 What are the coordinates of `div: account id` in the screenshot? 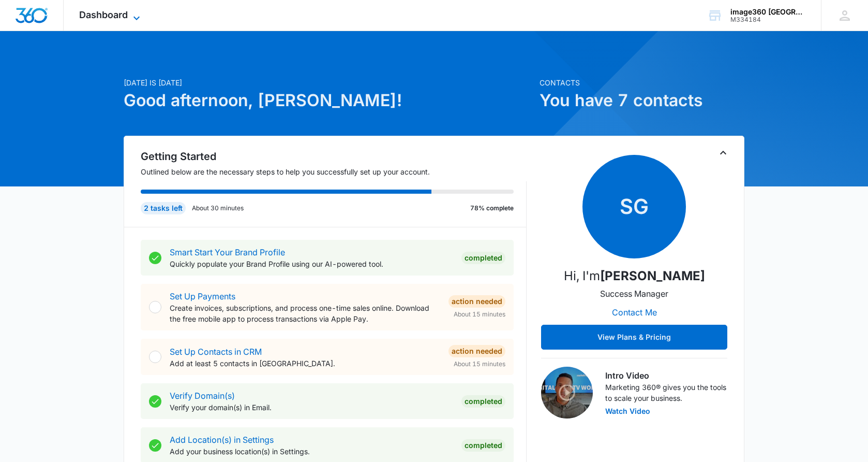 It's located at (768, 20).